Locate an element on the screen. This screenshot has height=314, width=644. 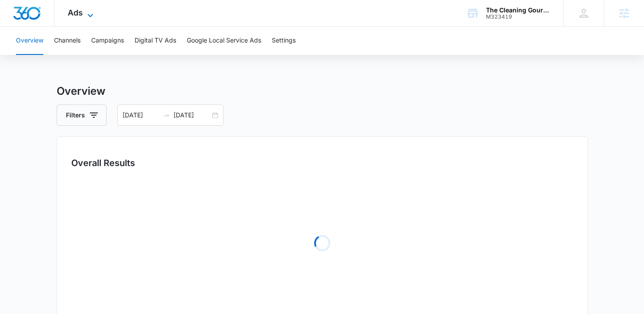
button: Digital TV Ads is located at coordinates (155, 41).